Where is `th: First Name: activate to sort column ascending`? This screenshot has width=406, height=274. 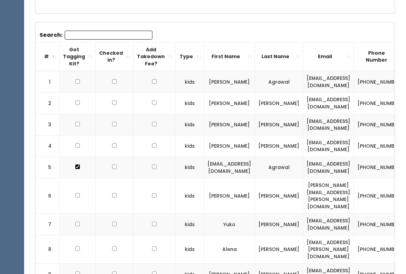 th: First Name: activate to sort column ascending is located at coordinates (230, 57).